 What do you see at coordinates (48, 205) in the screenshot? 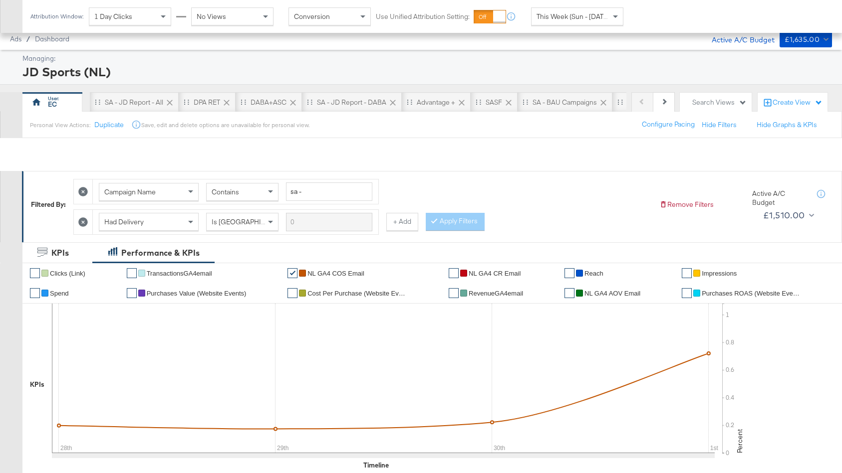
I see `div: Filtered By:` at bounding box center [48, 205].